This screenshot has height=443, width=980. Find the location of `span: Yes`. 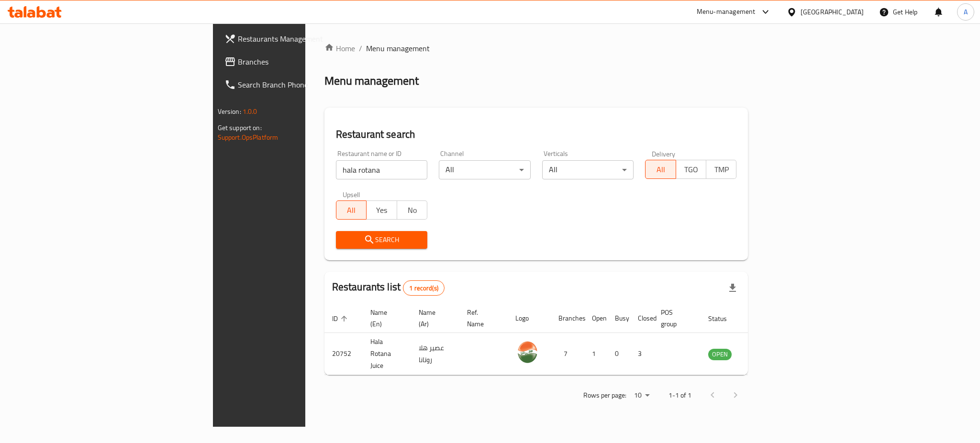

span: Yes is located at coordinates (381, 210).